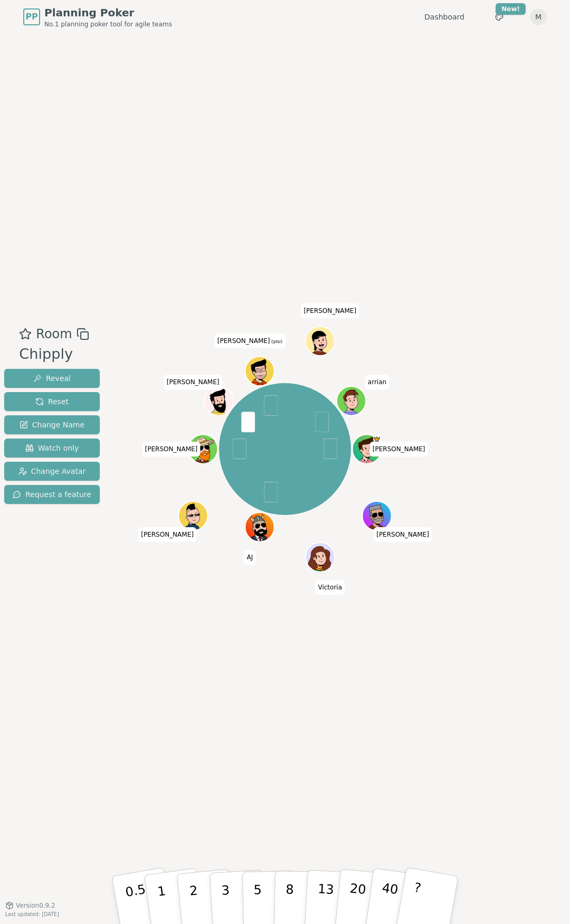 Image resolution: width=570 pixels, height=924 pixels. What do you see at coordinates (52, 472) in the screenshot?
I see `span: Change Avatar` at bounding box center [52, 472].